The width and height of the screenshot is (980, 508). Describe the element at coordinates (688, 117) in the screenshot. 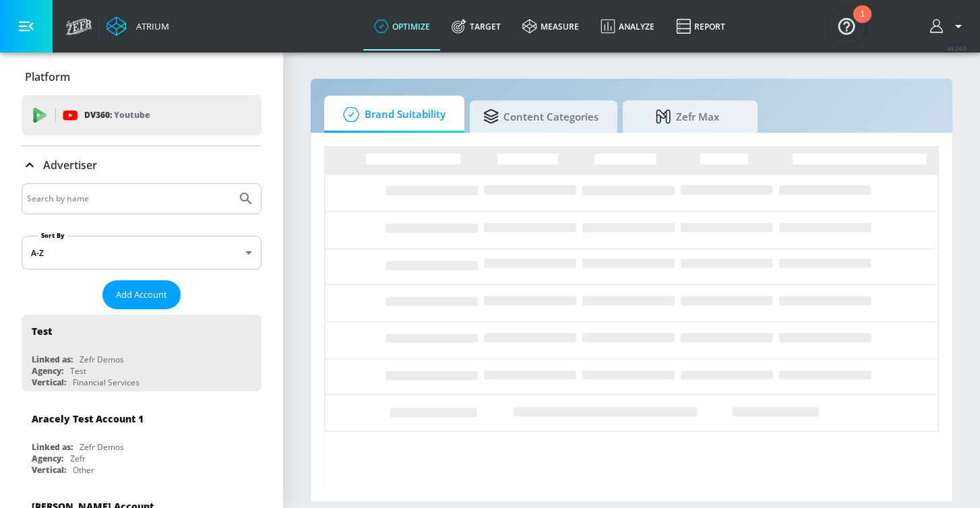

I see `span: Zefr Max` at that location.